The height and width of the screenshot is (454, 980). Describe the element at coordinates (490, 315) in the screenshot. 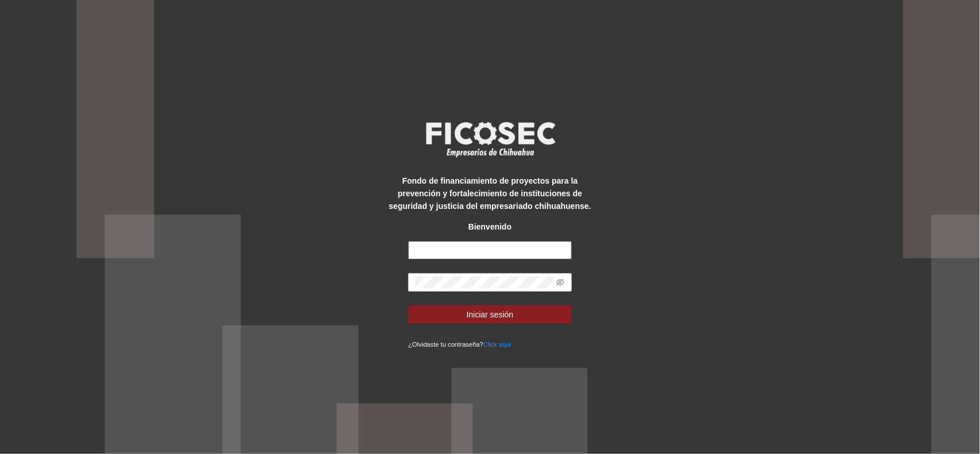

I see `span: Iniciar sesión` at that location.